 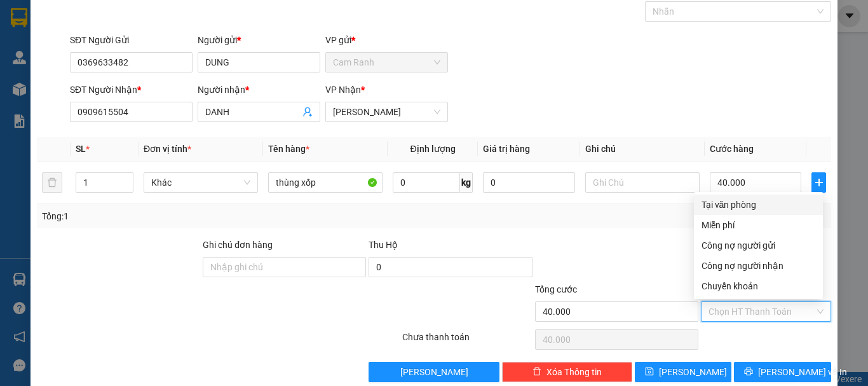 I want to click on span: Nhận:, so click(x=124, y=18).